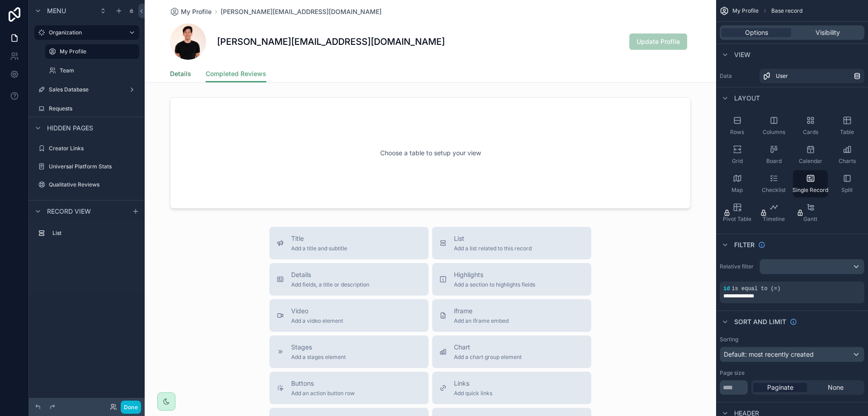 The image size is (868, 416). Describe the element at coordinates (70, 128) in the screenshot. I see `span: Hidden pages` at that location.